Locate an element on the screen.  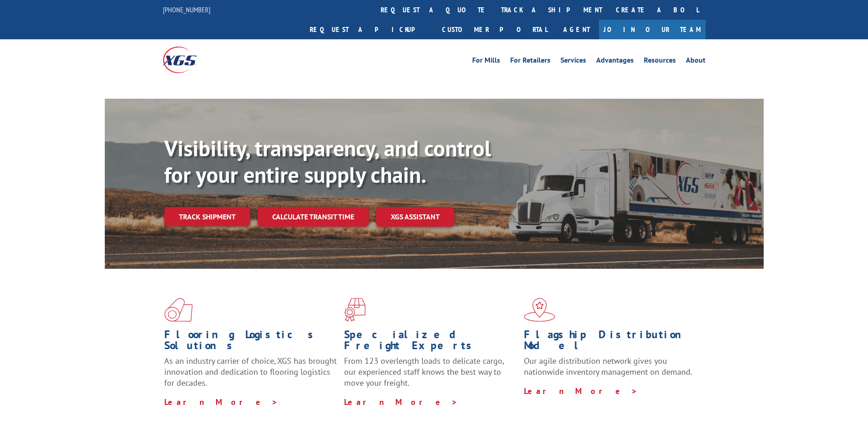
a: About is located at coordinates (696, 61).